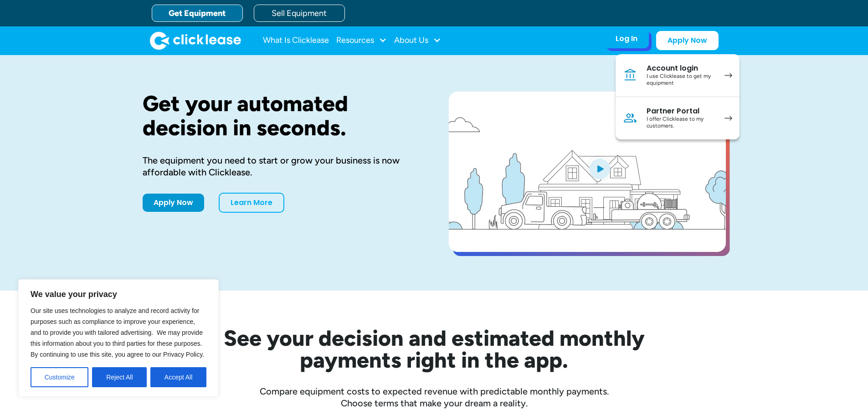 The width and height of the screenshot is (868, 415). I want to click on a: open lightbox, so click(587, 172).